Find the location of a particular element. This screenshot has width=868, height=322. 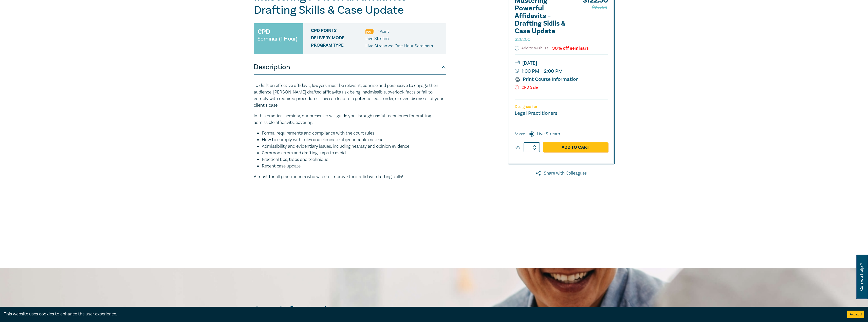

small: Legal Practitioners is located at coordinates (536, 113).